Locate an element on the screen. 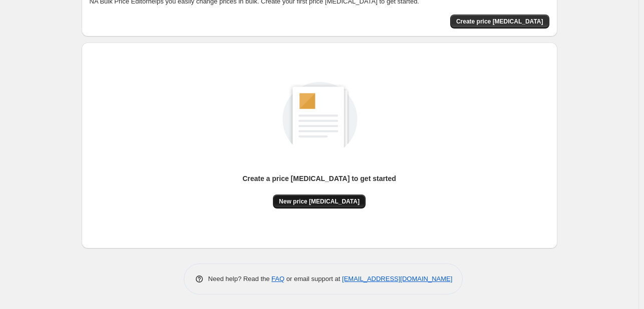 The height and width of the screenshot is (309, 644). span: or email support at is located at coordinates (313, 279).